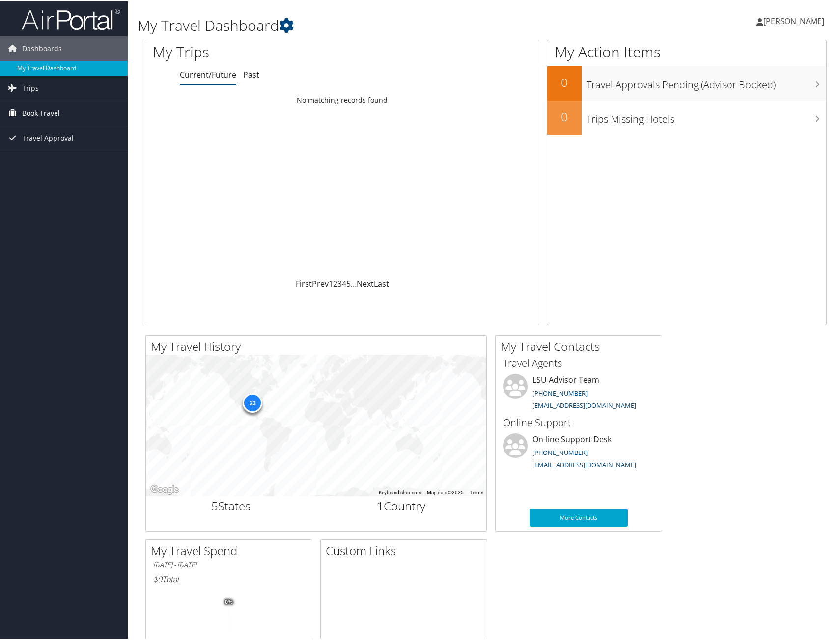 This screenshot has height=640, width=840. I want to click on img: Google, so click(164, 489).